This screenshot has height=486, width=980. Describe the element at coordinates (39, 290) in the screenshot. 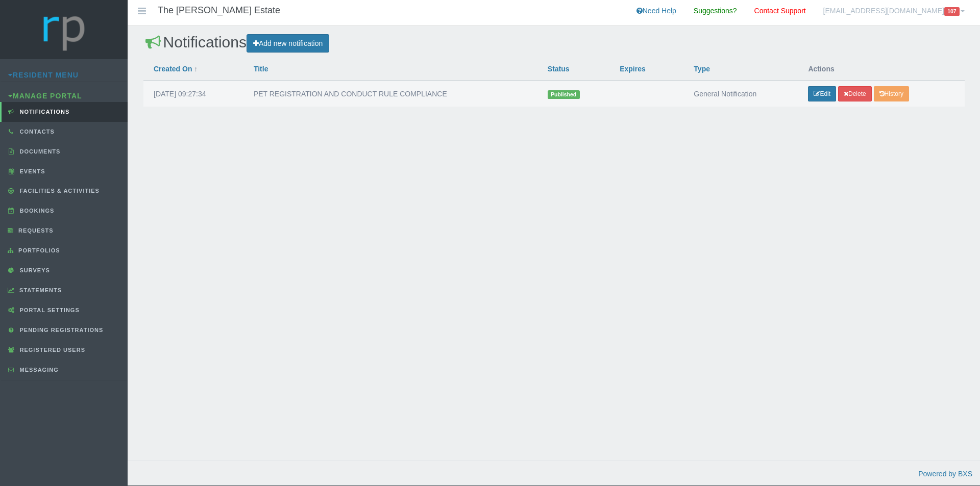

I see `span: Statements` at that location.